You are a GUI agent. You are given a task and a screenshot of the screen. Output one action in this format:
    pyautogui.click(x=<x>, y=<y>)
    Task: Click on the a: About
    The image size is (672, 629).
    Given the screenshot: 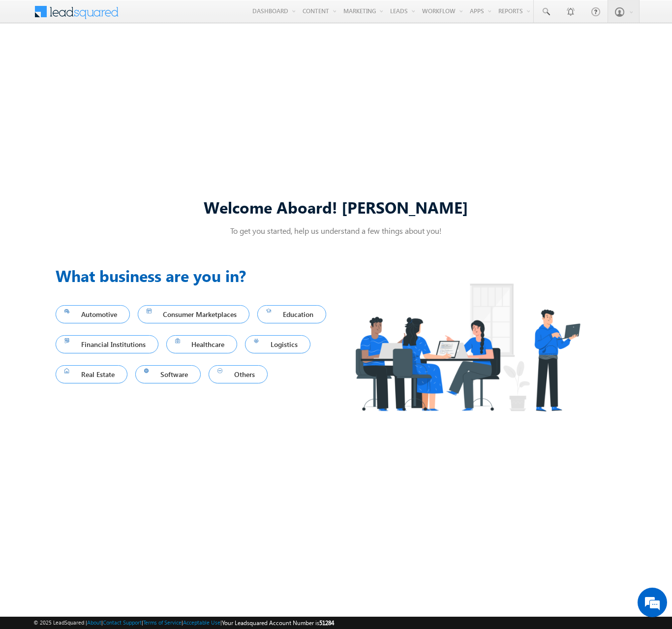 What is the action you would take?
    pyautogui.click(x=94, y=622)
    